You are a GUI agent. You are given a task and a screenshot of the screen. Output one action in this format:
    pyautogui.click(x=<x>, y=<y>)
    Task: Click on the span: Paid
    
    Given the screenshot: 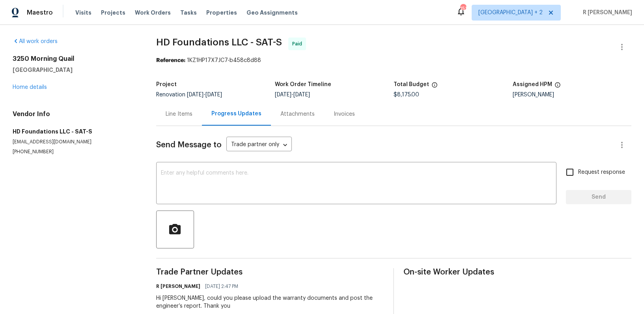 What is the action you would take?
    pyautogui.click(x=298, y=44)
    